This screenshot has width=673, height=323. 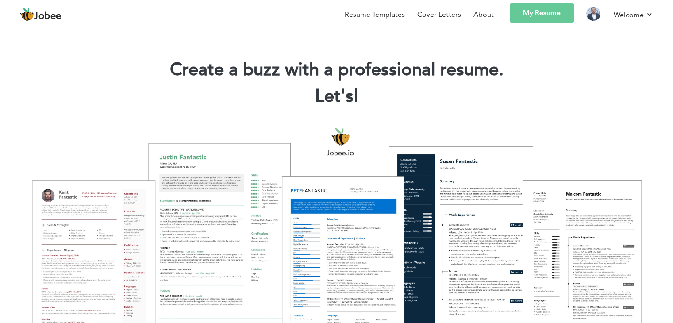 I want to click on a: Jobee, so click(x=41, y=15).